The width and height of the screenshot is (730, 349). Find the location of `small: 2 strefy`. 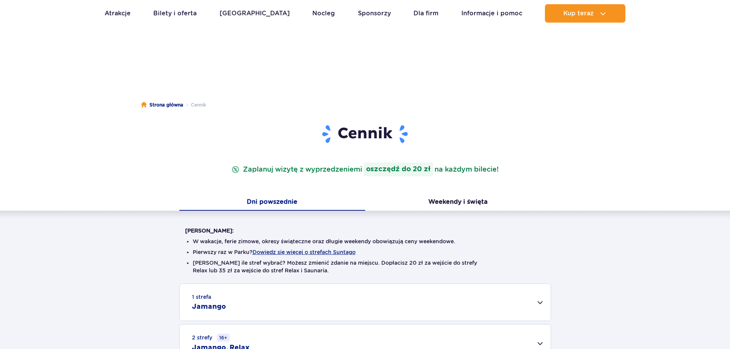

small: 2 strefy is located at coordinates (211, 337).